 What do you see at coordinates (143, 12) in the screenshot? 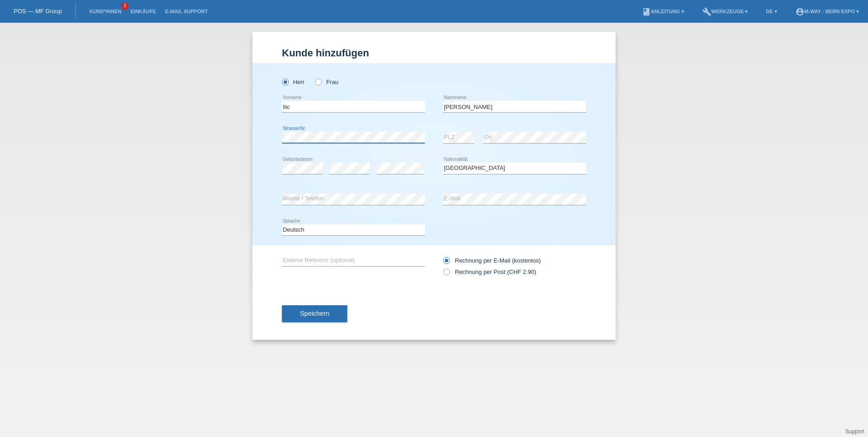
I see `a: Einkäufe` at bounding box center [143, 12].